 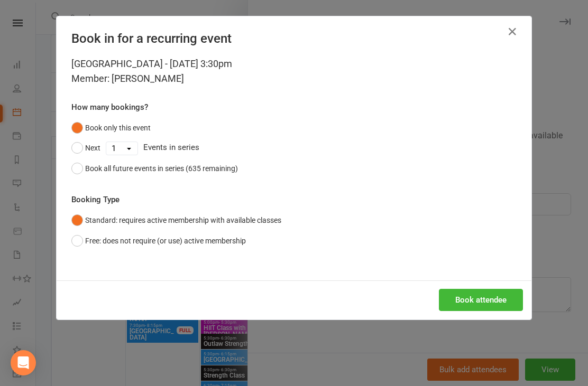 What do you see at coordinates (159, 241) in the screenshot?
I see `button: Free: does not require (or use) active membership` at bounding box center [159, 241].